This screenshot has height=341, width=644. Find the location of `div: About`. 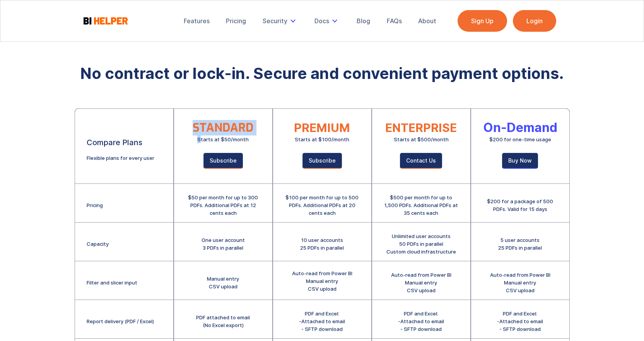

div: About is located at coordinates (427, 21).